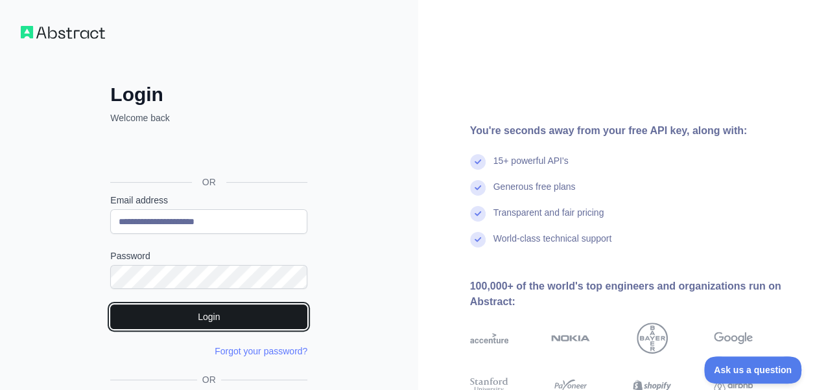  Describe the element at coordinates (733, 339) in the screenshot. I see `img: google` at that location.